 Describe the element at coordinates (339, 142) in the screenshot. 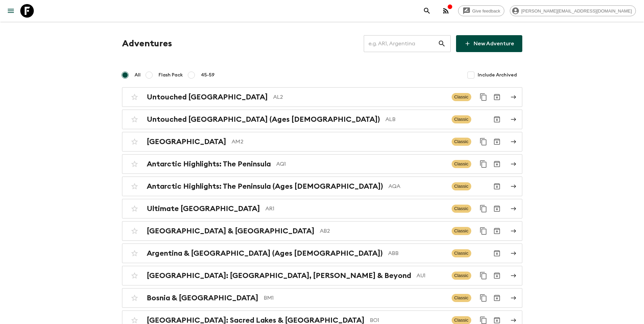

I see `p: AM2` at that location.